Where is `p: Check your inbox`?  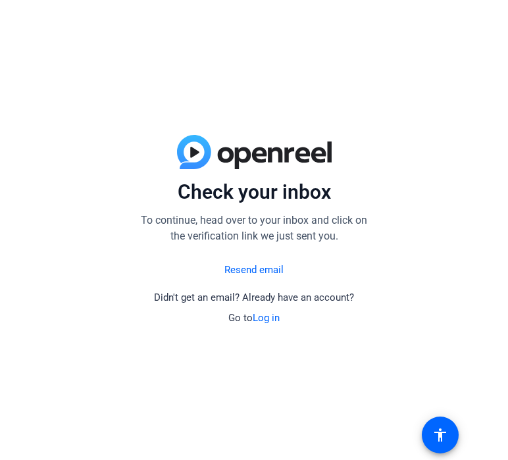 p: Check your inbox is located at coordinates (254, 192).